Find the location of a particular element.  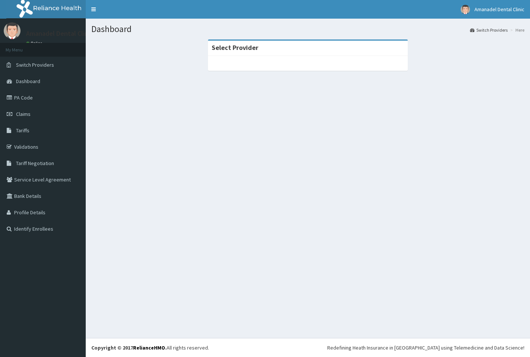

footer: All rights reserved. is located at coordinates (308, 347).